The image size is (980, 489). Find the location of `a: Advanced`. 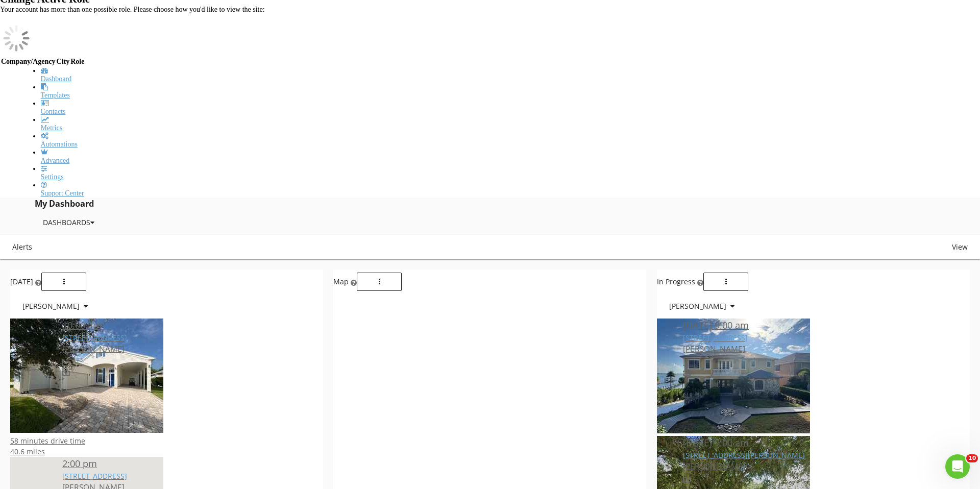

a: Advanced is located at coordinates (496, 156).